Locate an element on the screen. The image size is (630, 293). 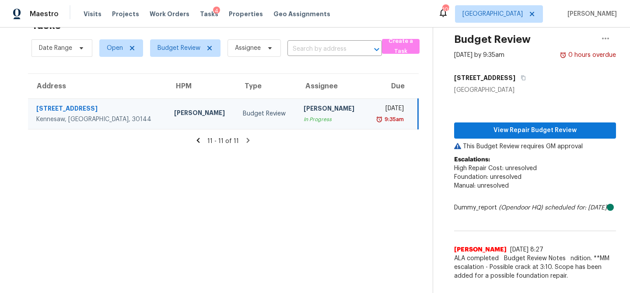
div: 108 is located at coordinates (445, 10).